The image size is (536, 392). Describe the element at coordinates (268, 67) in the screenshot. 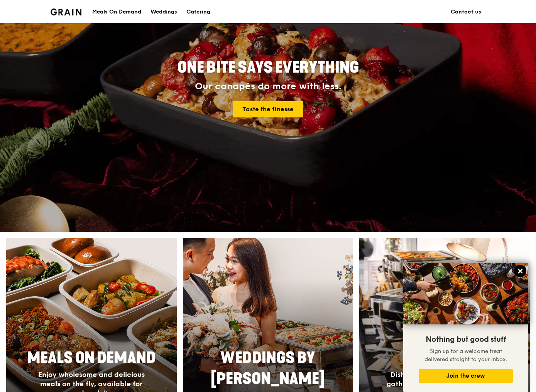

I see `span: ONE BITE SAYS EVERYTHING` at that location.